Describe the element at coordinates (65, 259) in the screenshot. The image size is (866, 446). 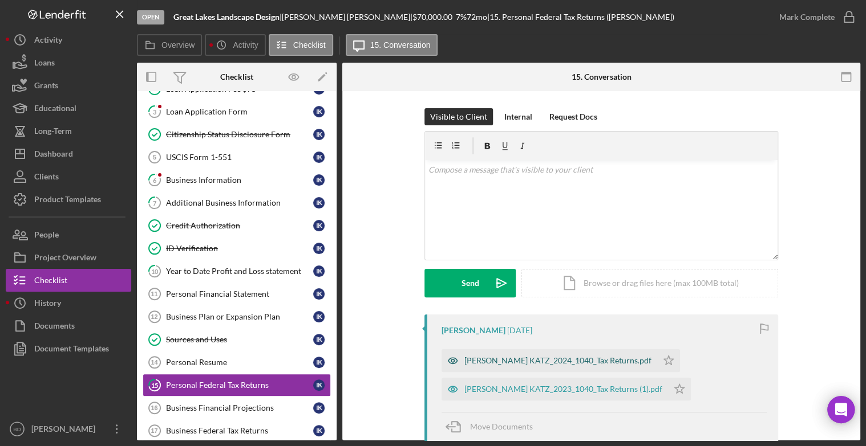
I see `div: Project Overview` at that location.